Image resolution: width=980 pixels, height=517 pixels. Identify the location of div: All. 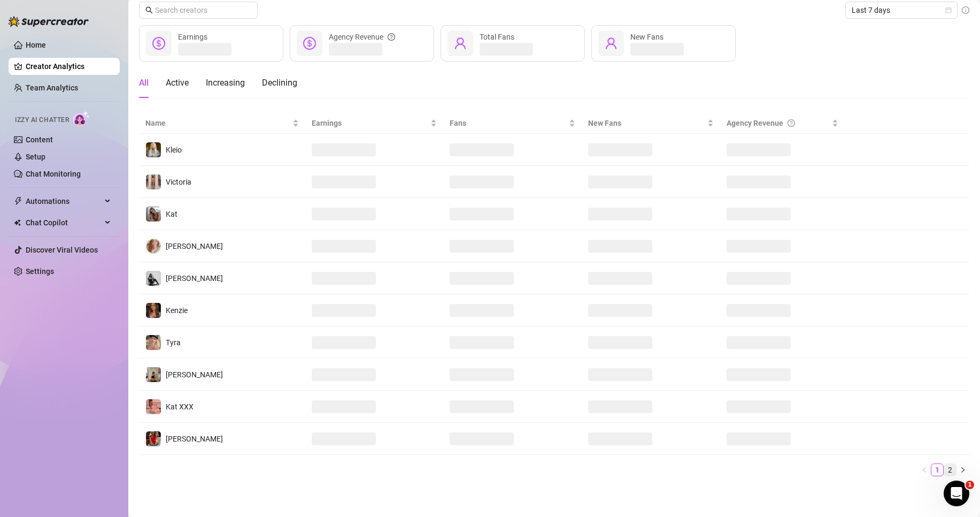
(144, 83).